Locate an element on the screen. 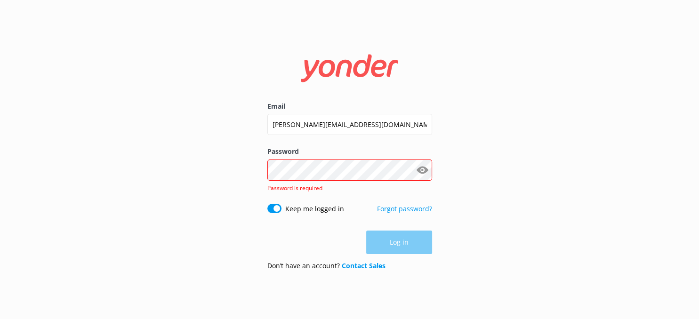  a: Forgot password? is located at coordinates (404, 209).